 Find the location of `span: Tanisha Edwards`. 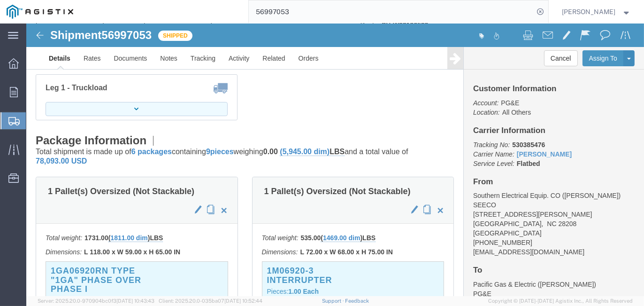

span: Tanisha Edwards is located at coordinates (589, 12).